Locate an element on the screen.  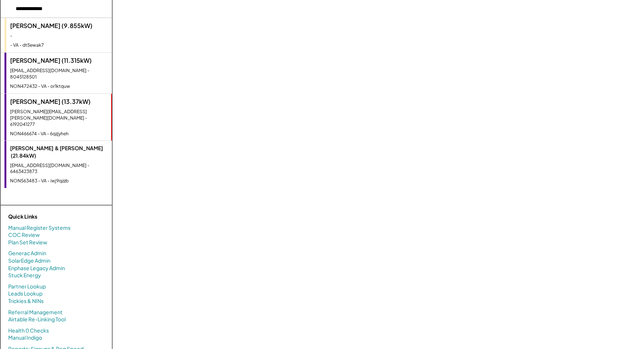
div: NON466674 - VA - 6qzjyheh is located at coordinates (58, 134).